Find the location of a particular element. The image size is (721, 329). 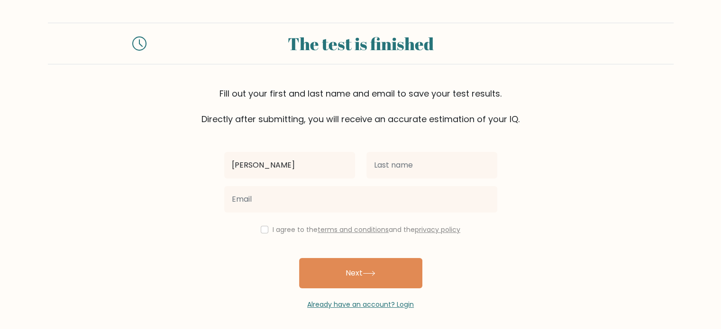

button: Next is located at coordinates (361, 273).